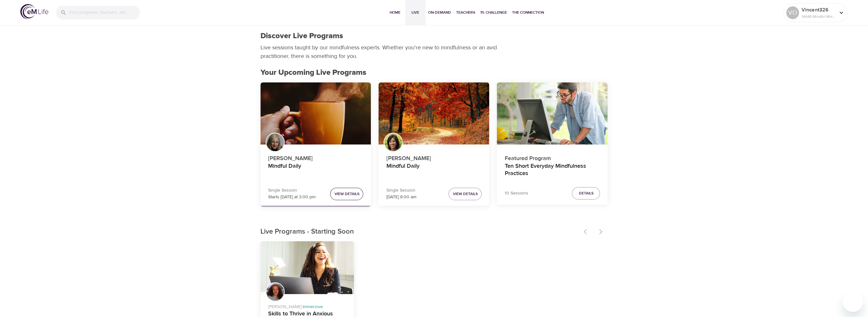  What do you see at coordinates (395, 13) in the screenshot?
I see `span: Home` at bounding box center [395, 13].